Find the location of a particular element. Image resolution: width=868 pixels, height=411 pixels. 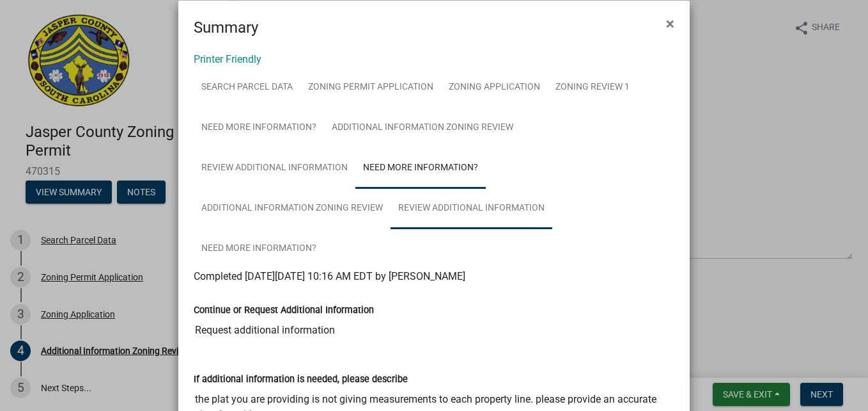

a: Zoning Review 1 is located at coordinates (593, 88).